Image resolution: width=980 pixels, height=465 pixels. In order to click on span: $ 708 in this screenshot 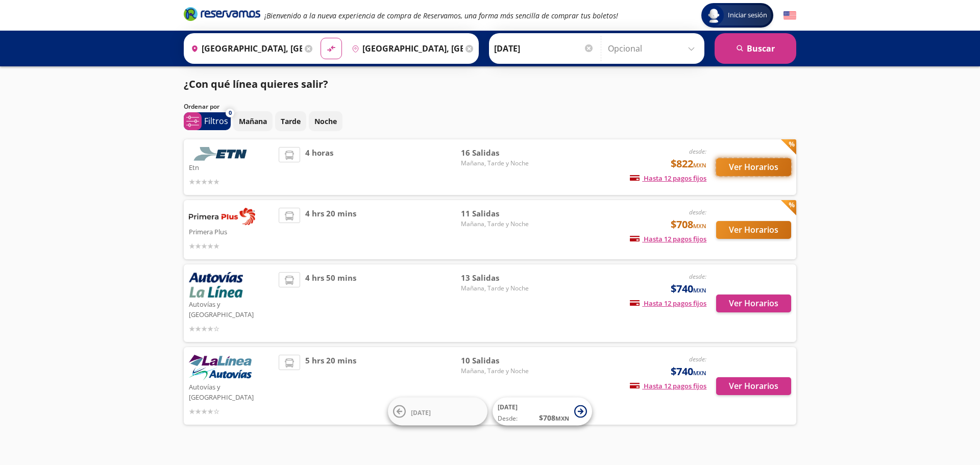, I will do `click(554, 417)`.